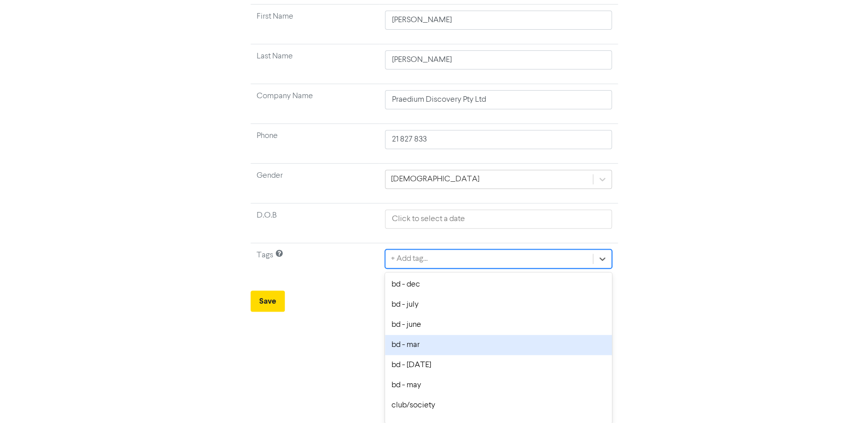 This screenshot has width=868, height=423. What do you see at coordinates (499, 386) in the screenshot?
I see `div: bd - may` at bounding box center [499, 386].